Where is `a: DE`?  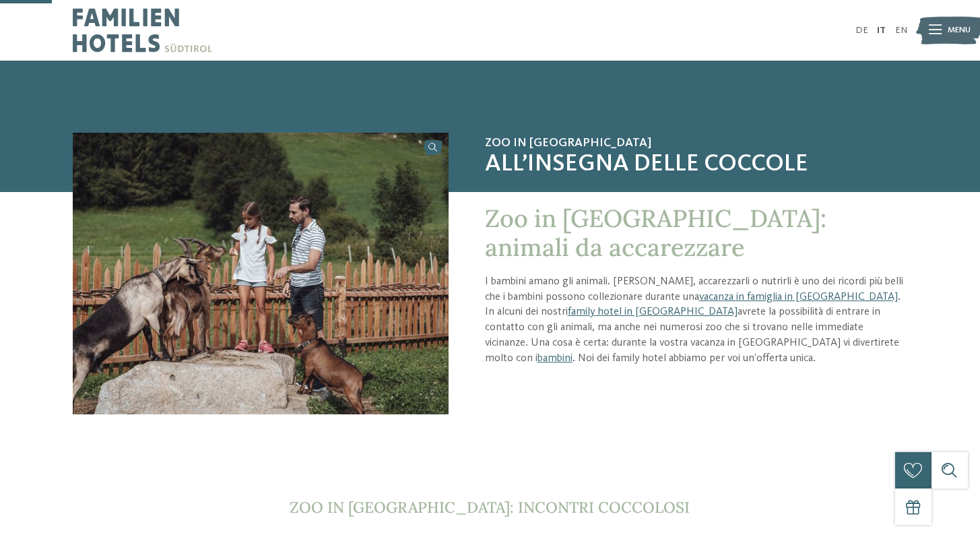 a: DE is located at coordinates (862, 31).